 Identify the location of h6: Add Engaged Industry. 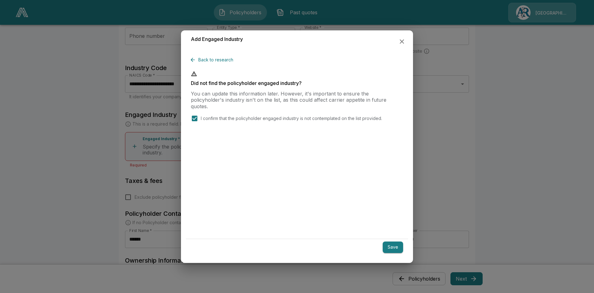
(217, 39).